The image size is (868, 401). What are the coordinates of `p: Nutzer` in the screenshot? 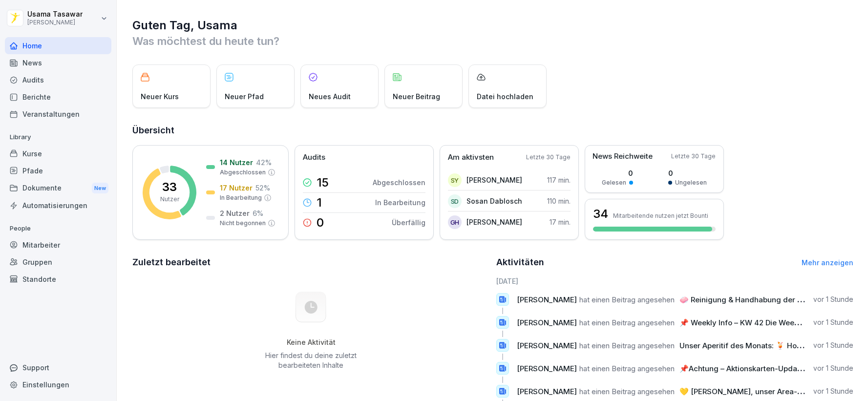 It's located at (170, 199).